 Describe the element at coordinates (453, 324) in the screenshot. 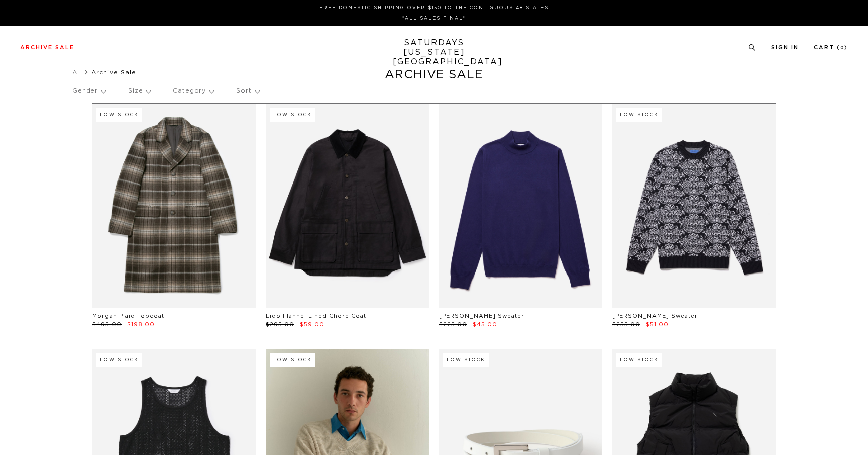

I see `span: $225.00` at that location.